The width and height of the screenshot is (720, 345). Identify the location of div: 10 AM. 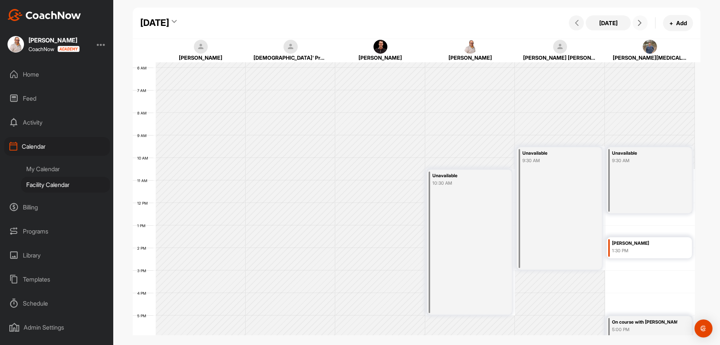
(144, 158).